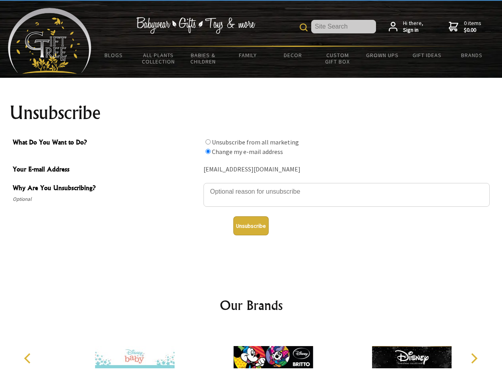 The width and height of the screenshot is (502, 381). What do you see at coordinates (251, 113) in the screenshot?
I see `h1: Unsubscribe` at bounding box center [251, 113].